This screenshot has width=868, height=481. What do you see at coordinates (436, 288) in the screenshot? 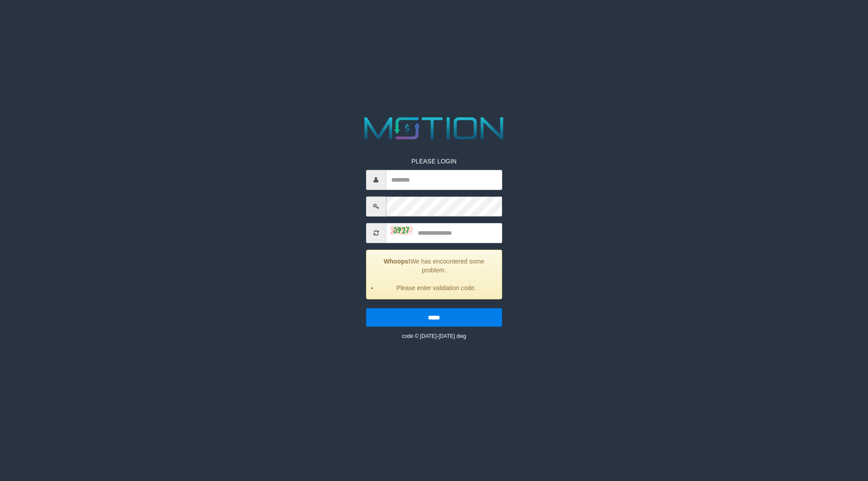
I see `li: Please enter validation code.` at bounding box center [436, 288].